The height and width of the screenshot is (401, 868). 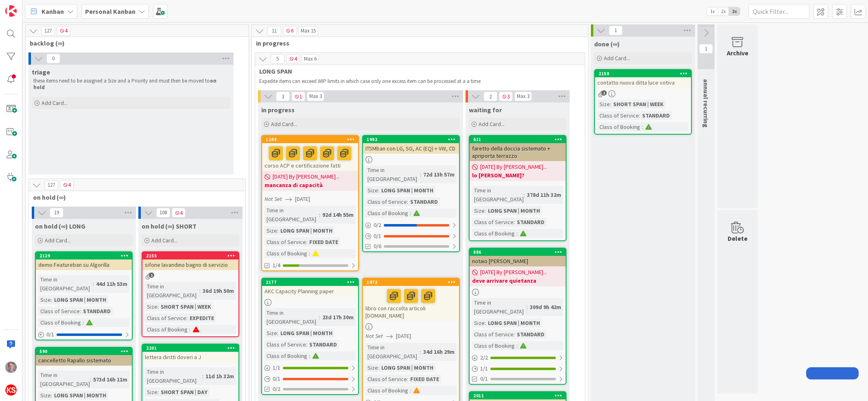 I want to click on div: contatto nuova ditta luce votiva, so click(x=643, y=83).